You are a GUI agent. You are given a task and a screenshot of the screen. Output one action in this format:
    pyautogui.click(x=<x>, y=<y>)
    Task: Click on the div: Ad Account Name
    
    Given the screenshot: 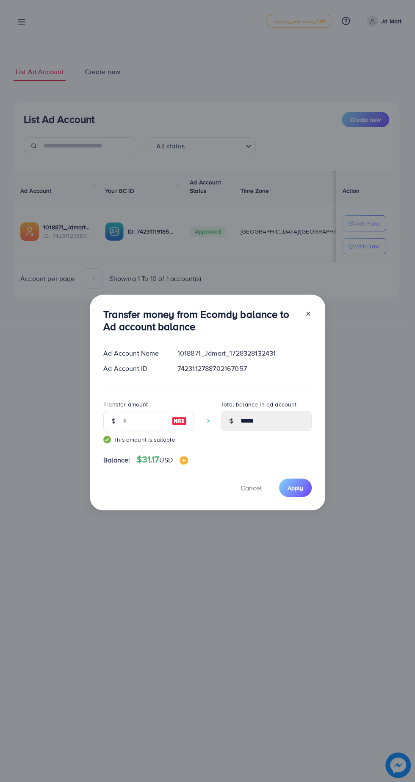 What is the action you would take?
    pyautogui.click(x=134, y=353)
    